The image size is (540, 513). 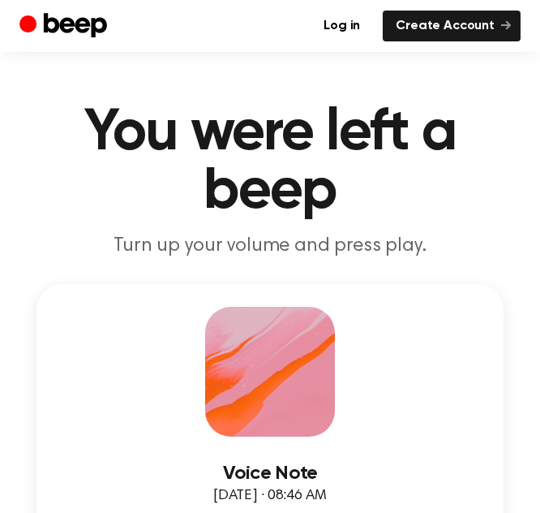 I want to click on a: Create Account, so click(x=452, y=26).